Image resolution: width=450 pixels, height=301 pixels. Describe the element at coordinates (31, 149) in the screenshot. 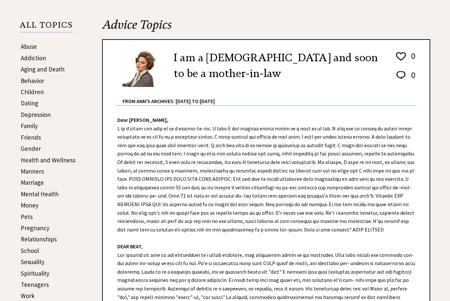

I see `a: Gender` at that location.